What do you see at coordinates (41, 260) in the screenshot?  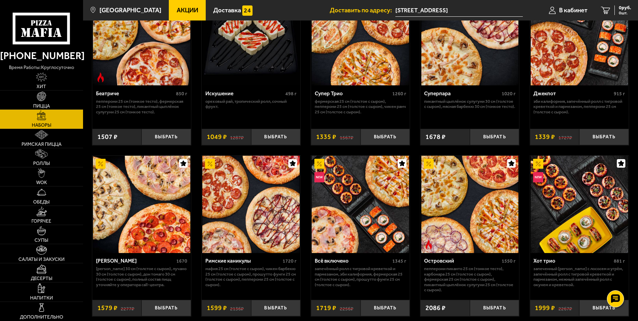 I see `span: Салаты и закуски` at bounding box center [41, 260].